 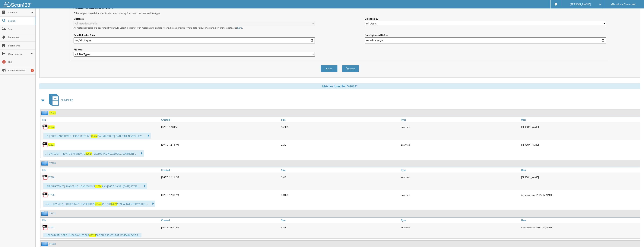 What do you see at coordinates (485, 35) in the screenshot?
I see `label: Date Uploaded Before` at bounding box center [485, 35].